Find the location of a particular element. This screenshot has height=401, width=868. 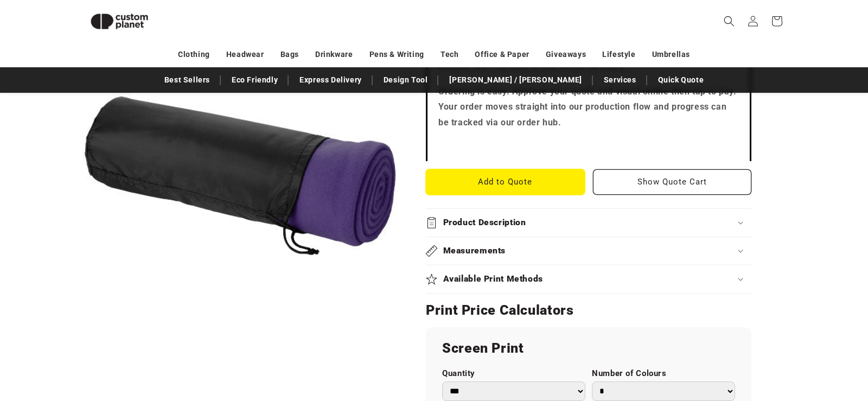

a: Giveaways is located at coordinates (566, 54).